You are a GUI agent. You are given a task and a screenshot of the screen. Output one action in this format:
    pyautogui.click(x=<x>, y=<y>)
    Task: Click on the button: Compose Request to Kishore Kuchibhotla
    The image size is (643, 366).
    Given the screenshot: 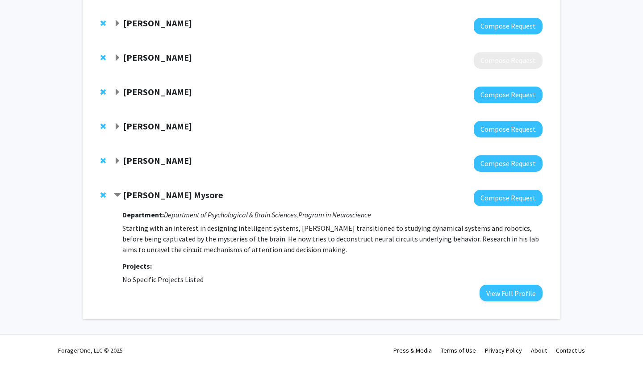 What is the action you would take?
    pyautogui.click(x=508, y=163)
    